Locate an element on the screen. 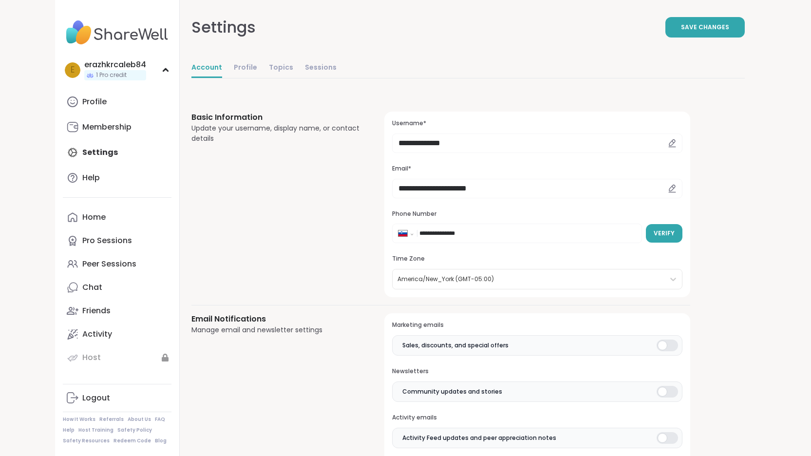 The image size is (811, 456). a: Referrals is located at coordinates (112, 419).